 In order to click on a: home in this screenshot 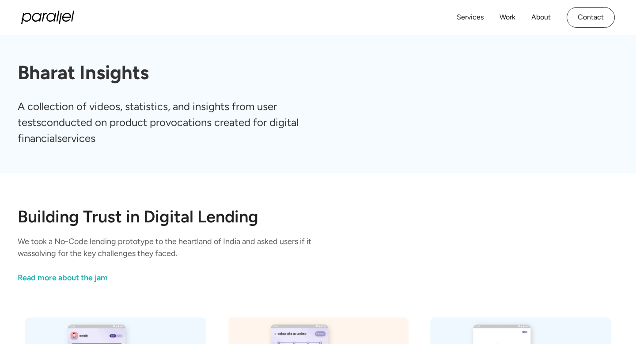, I will do `click(48, 17)`.